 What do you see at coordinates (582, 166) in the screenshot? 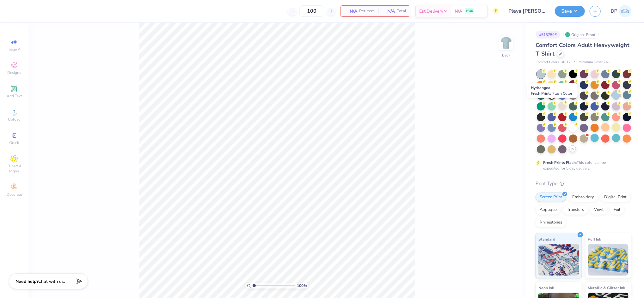
I see `div: This color can be expedited for 5 day delivery.` at bounding box center [582, 166].